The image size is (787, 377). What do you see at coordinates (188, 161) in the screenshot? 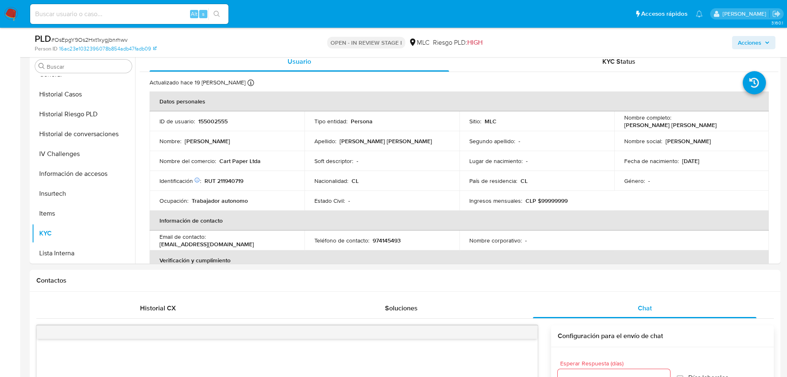
I see `p: Nombre del comercio :` at bounding box center [188, 161].